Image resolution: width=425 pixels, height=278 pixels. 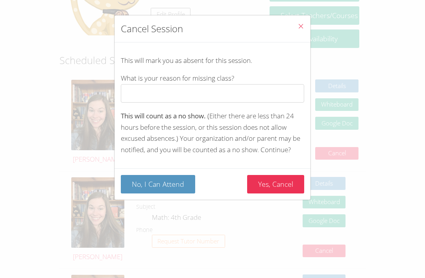 What do you see at coordinates (163, 116) in the screenshot?
I see `span: This will count as a no show.` at bounding box center [163, 116].